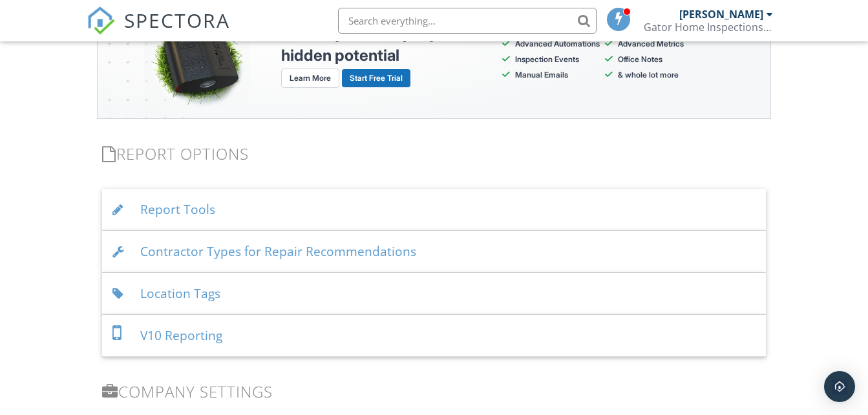 The height and width of the screenshot is (415, 868). Describe the element at coordinates (434, 335) in the screenshot. I see `div: V10 Reporting` at that location.